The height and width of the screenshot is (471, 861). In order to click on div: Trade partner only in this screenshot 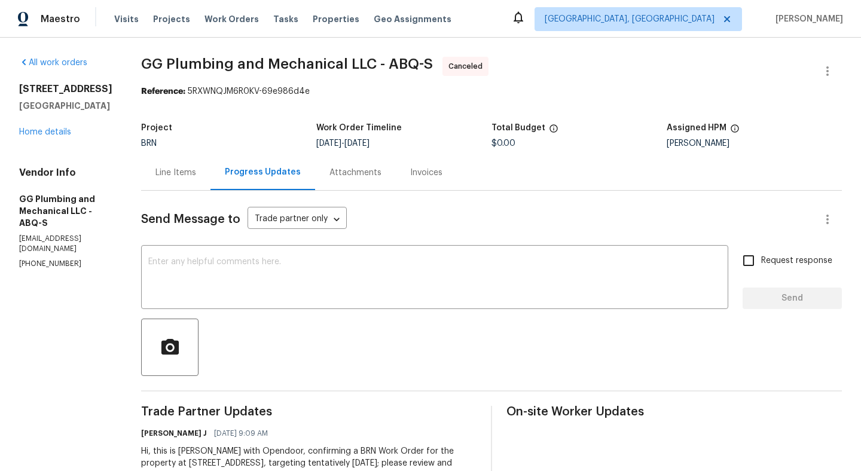, I will do `click(297, 219)`.